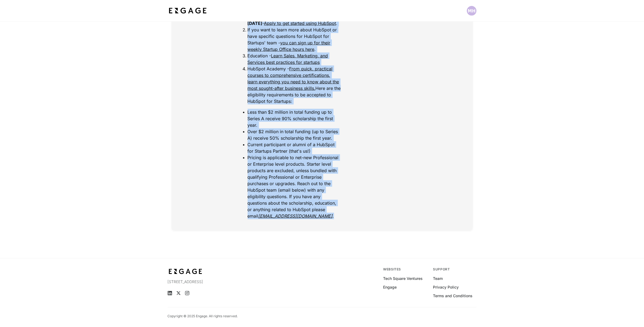  I want to click on div: Websites, so click(405, 269).